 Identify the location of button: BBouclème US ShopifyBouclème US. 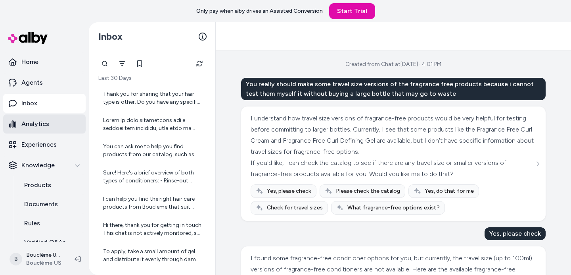
(36, 259).